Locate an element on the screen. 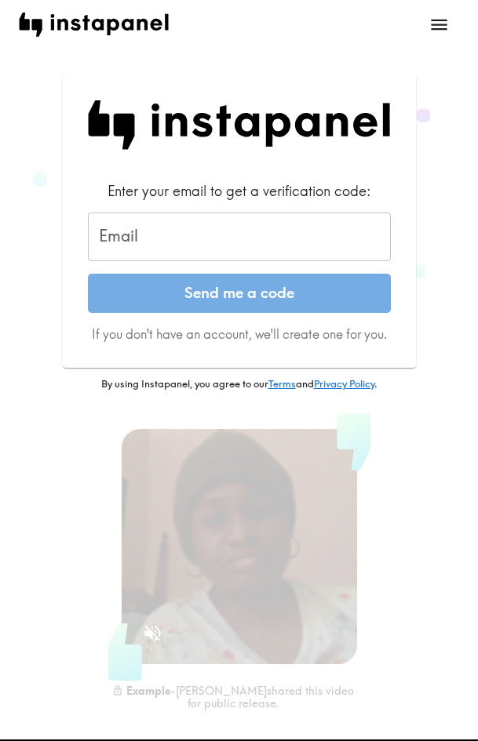 This screenshot has height=741, width=478. a: Privacy Policy is located at coordinates (344, 384).